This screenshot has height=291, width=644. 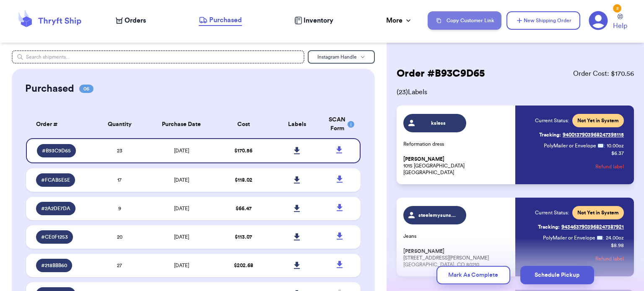 What do you see at coordinates (399, 20) in the screenshot?
I see `div: More` at bounding box center [399, 20].